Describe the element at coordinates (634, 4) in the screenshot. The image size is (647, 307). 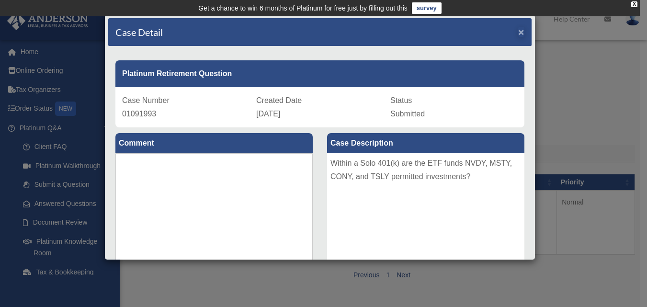
I see `div: close` at that location.